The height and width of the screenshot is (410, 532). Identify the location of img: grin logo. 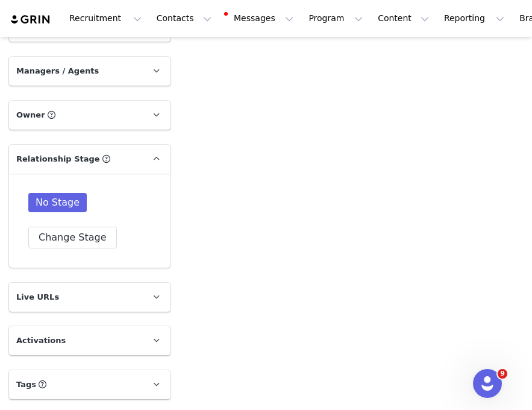
(31, 20).